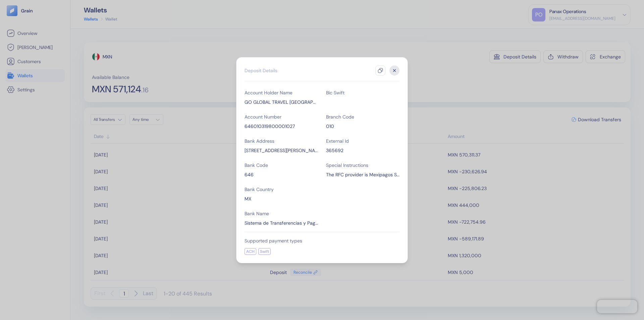 The height and width of the screenshot is (320, 644). I want to click on div: Bank Address, so click(281, 141).